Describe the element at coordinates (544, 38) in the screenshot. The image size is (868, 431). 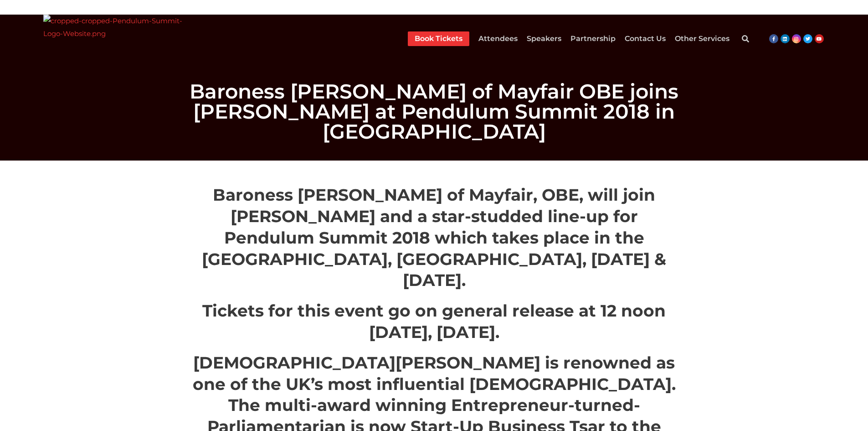
I see `a: Speakers` at that location.